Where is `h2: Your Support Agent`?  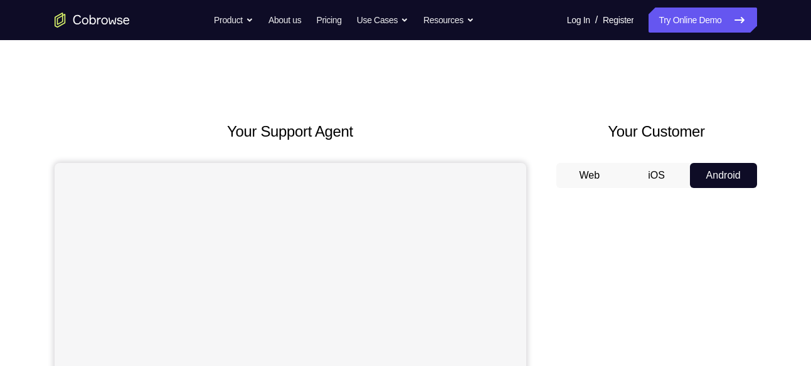
h2: Your Support Agent is located at coordinates (290, 132).